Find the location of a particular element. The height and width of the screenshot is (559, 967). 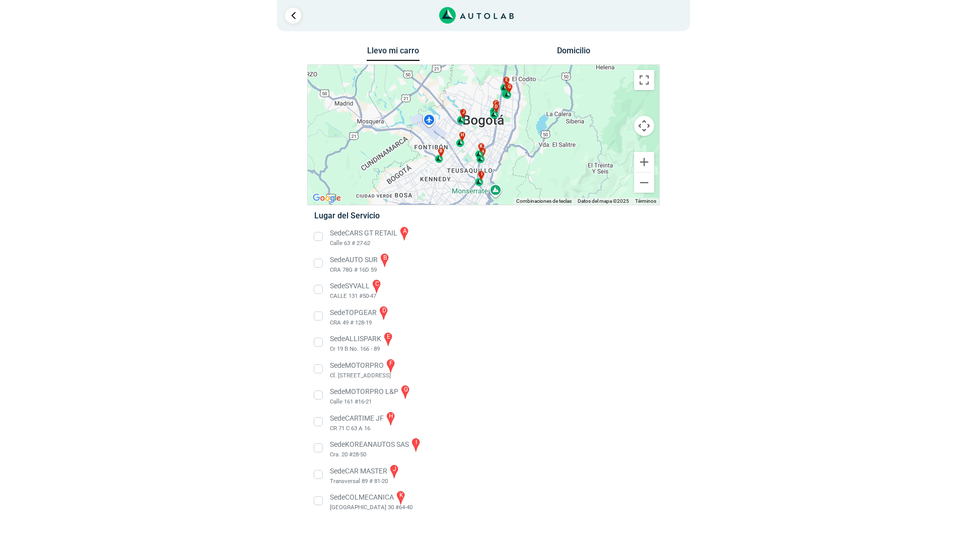

button: Domicilio is located at coordinates (573, 53).